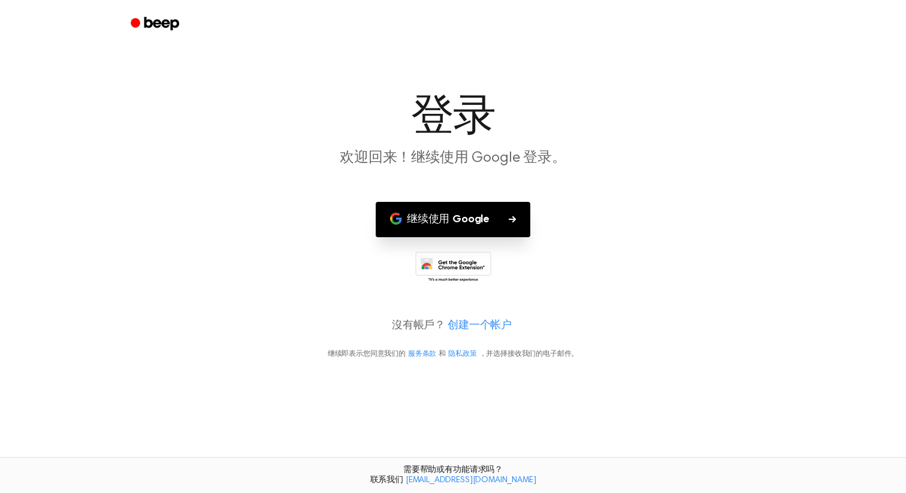  What do you see at coordinates (448, 219) in the screenshot?
I see `font: 继续使用 Google` at bounding box center [448, 219].